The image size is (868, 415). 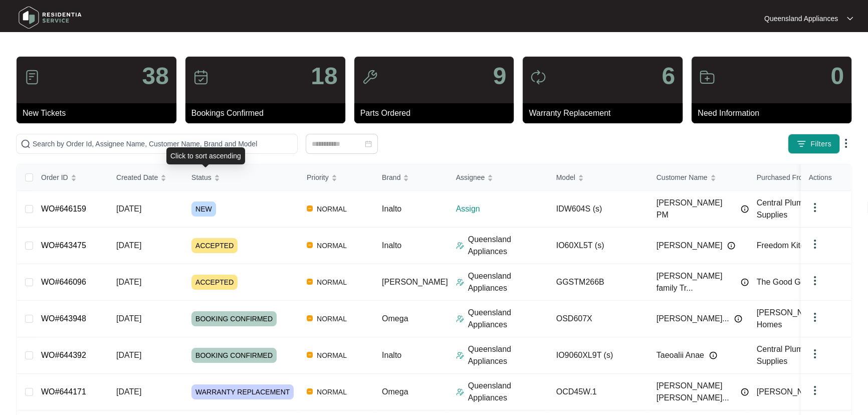 I want to click on p: Warranty Replacement, so click(x=606, y=113).